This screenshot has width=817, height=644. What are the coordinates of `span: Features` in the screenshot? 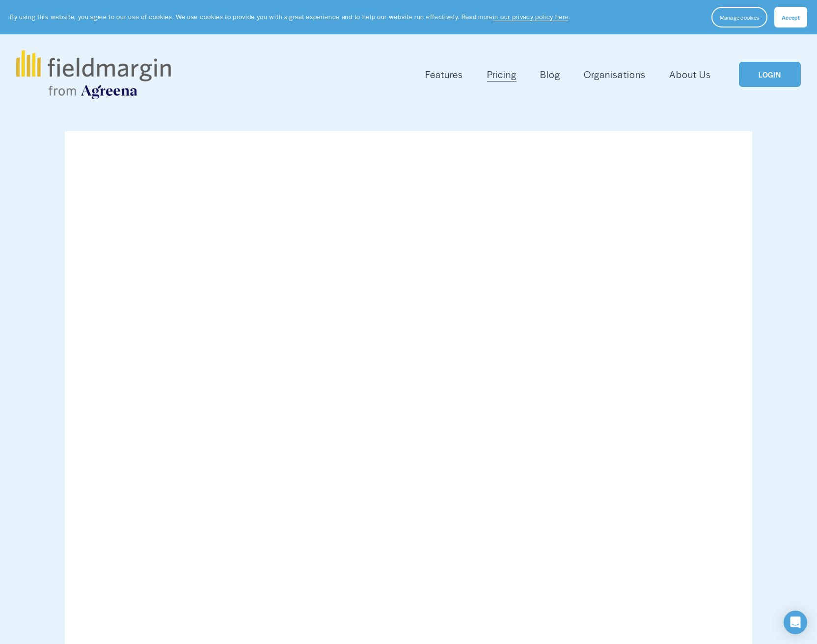 It's located at (444, 74).